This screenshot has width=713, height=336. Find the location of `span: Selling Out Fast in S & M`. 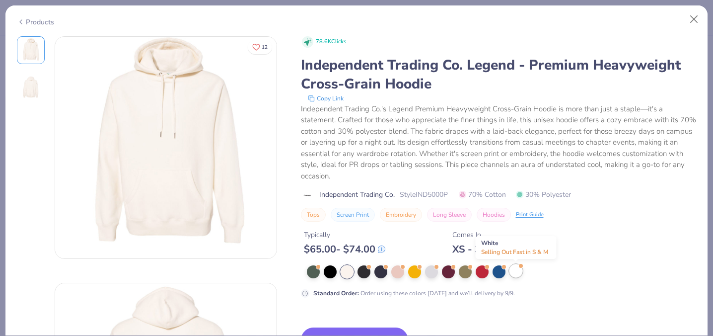

span: Selling Out Fast in S & M is located at coordinates (514, 252).